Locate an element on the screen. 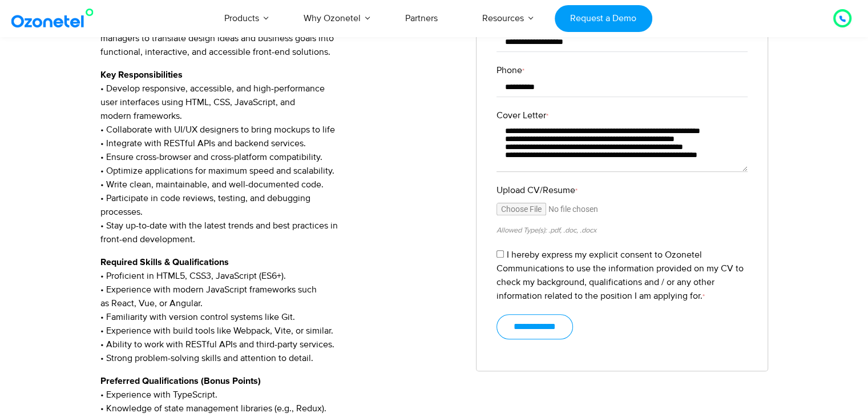  label: Cover Letter is located at coordinates (623, 115).